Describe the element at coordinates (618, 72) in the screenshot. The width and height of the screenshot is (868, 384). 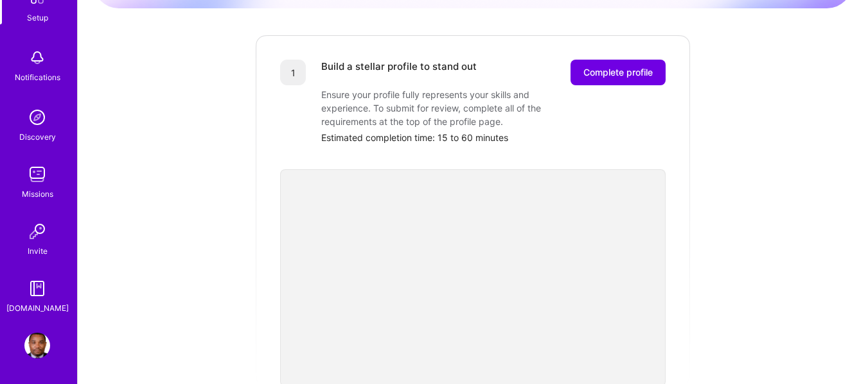
I see `span: Complete profile` at that location.